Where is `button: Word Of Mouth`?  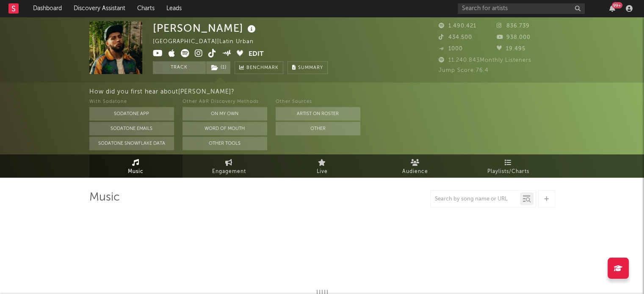
button: Word Of Mouth is located at coordinates (225, 129).